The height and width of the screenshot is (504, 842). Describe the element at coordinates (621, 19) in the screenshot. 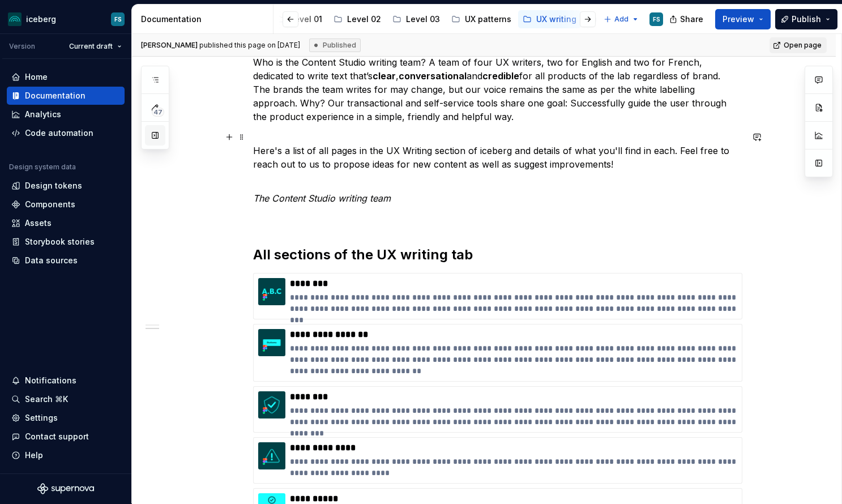

I see `span: Add` at that location.